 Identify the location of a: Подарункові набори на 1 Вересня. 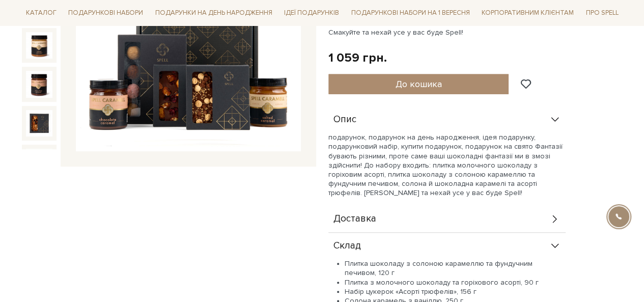
(410, 13).